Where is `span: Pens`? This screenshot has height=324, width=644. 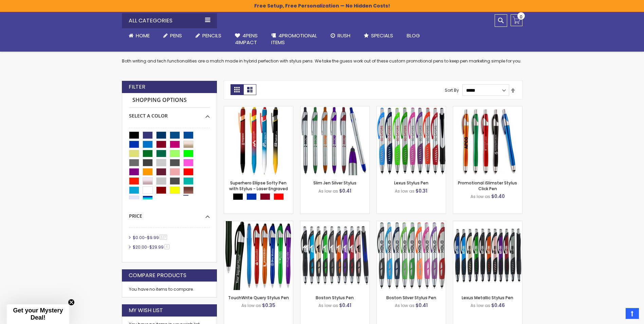 span: Pens is located at coordinates (175, 35).